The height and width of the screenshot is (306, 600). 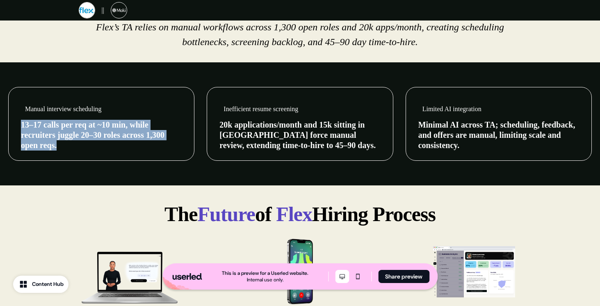 What do you see at coordinates (358, 276) in the screenshot?
I see `button: Mobile mode` at bounding box center [358, 276].